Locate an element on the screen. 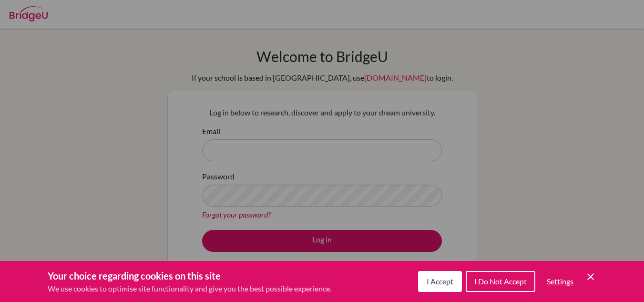  button: I Accept is located at coordinates (440, 282).